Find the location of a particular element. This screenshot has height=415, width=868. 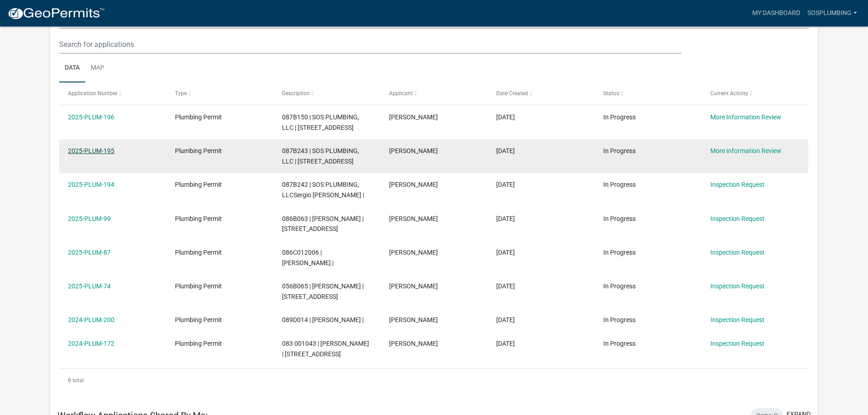

span: Description is located at coordinates (296, 93).